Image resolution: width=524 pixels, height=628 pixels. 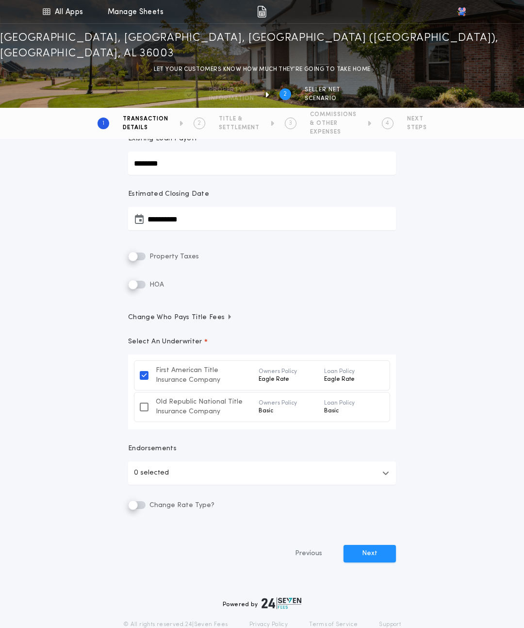 What do you see at coordinates (262, 12) in the screenshot?
I see `img: img` at bounding box center [262, 12].